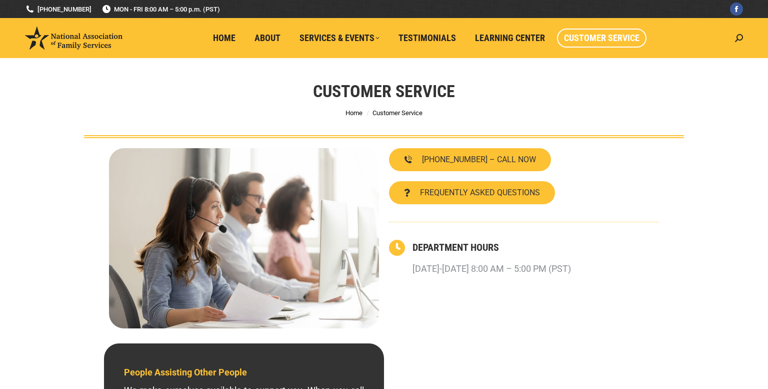 The image size is (768, 389). What do you see at coordinates (737, 9) in the screenshot?
I see `a: Facebook page opens in new window` at bounding box center [737, 9].